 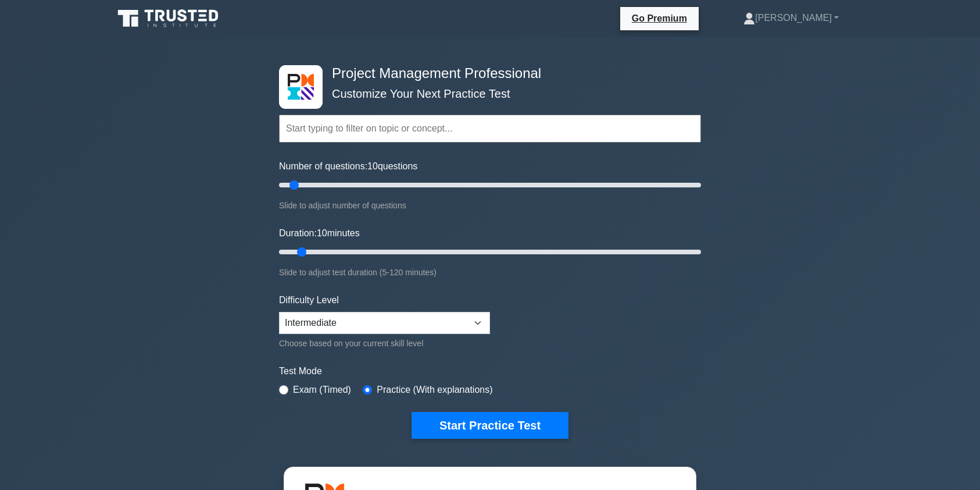 What do you see at coordinates (384, 343) in the screenshot?
I see `div: Choose based on your current skill level` at bounding box center [384, 343].